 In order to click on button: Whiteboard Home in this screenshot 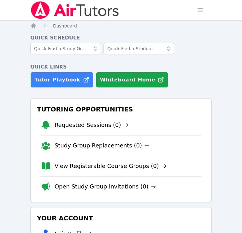, I will do `click(132, 80)`.